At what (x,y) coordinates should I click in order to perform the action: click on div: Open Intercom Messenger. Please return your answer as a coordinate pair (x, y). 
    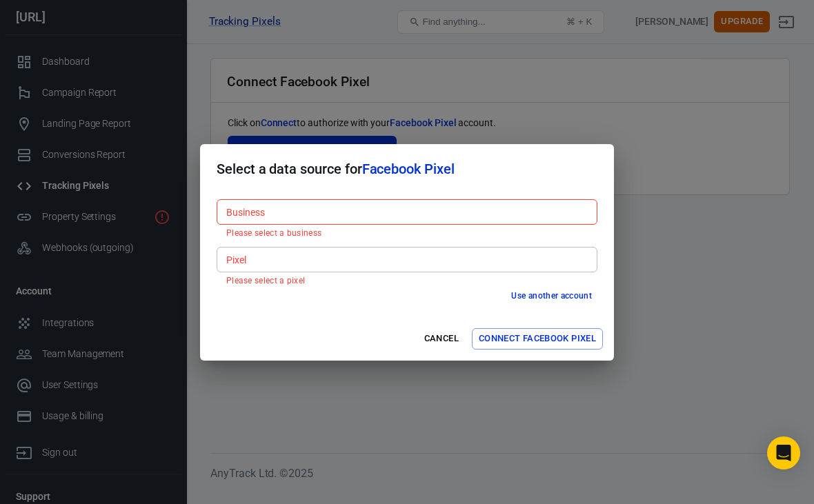
    Looking at the image, I should click on (784, 453).